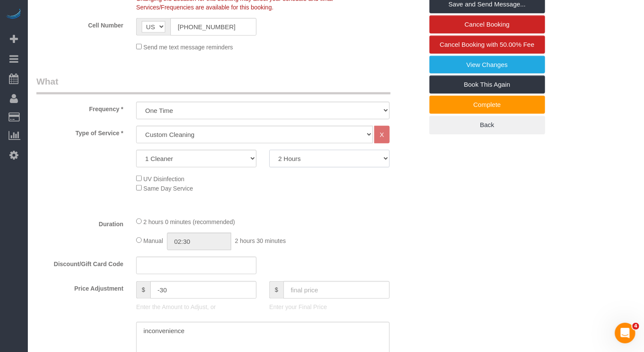 This screenshot has height=352, width=644. I want to click on input: final price, so click(336, 289).